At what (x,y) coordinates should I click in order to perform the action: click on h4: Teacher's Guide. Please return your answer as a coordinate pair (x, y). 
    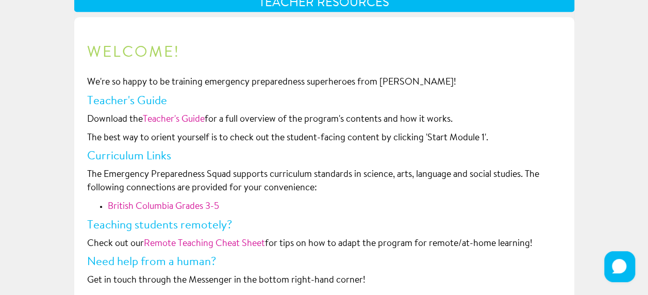
    Looking at the image, I should click on (324, 102).